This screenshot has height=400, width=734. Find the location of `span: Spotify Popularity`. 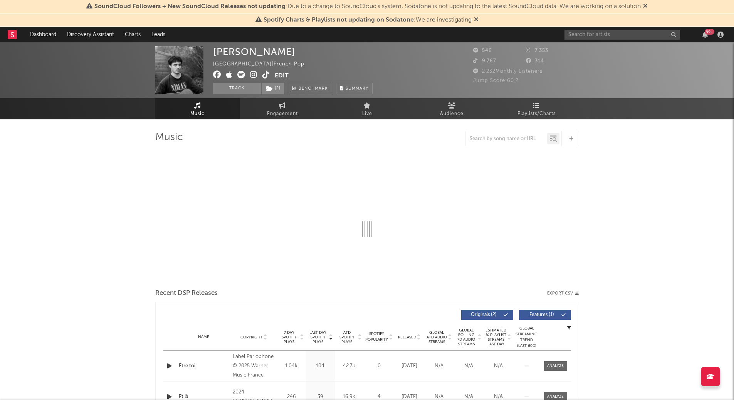

span: Spotify Popularity is located at coordinates (377, 337).